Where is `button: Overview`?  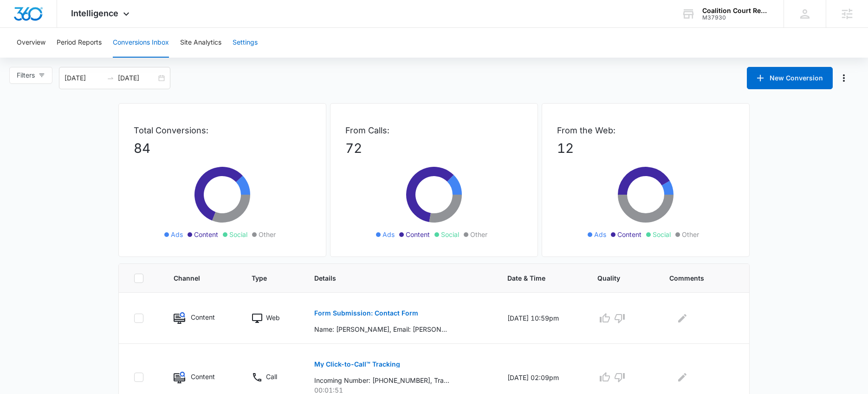
button: Overview is located at coordinates (31, 43).